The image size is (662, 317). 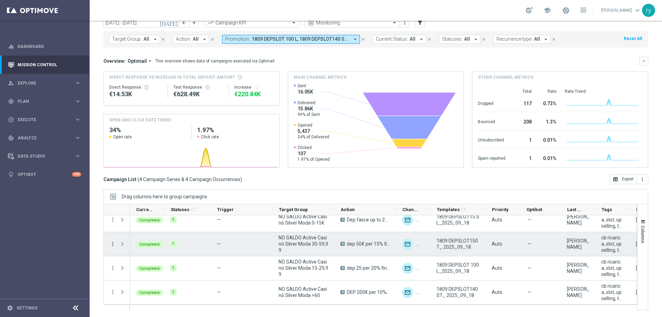 What do you see at coordinates (11, 83) in the screenshot?
I see `i: person_search` at bounding box center [11, 83].